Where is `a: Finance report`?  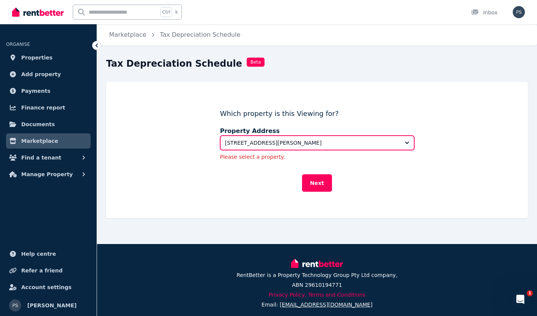
a: Finance report is located at coordinates (48, 108).